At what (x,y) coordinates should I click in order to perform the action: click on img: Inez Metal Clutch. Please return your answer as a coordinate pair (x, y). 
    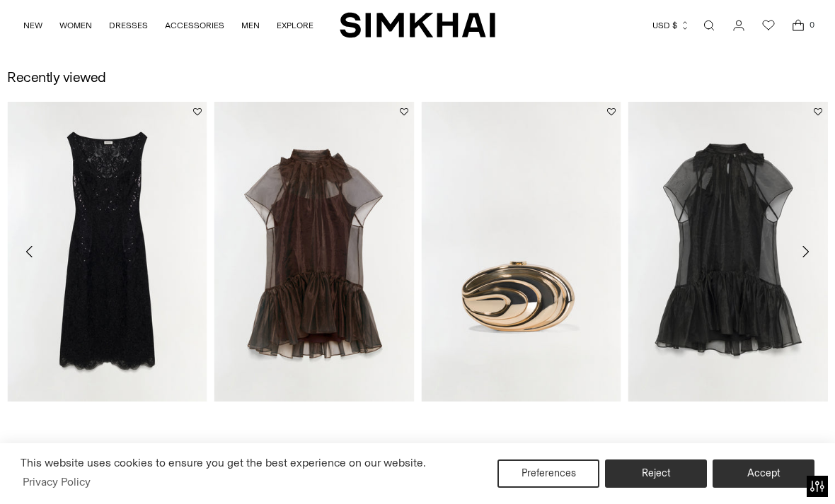
    Looking at the image, I should click on (520, 252).